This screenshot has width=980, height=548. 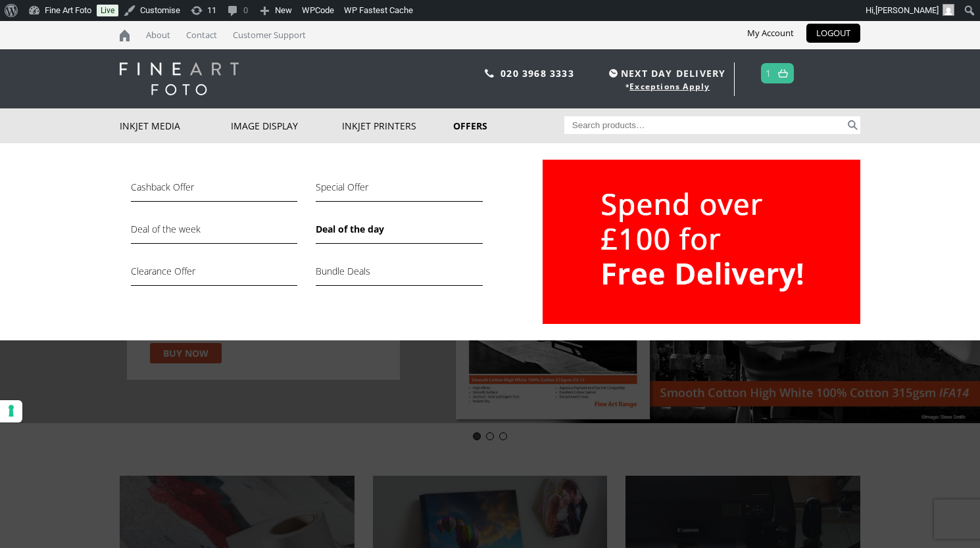 I want to click on a: Deal of the week, so click(x=214, y=232).